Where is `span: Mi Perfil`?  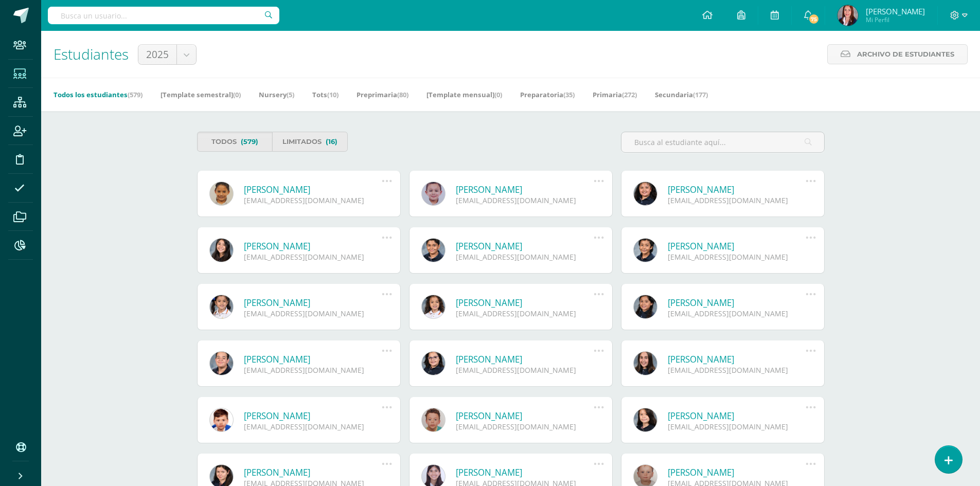
span: Mi Perfil is located at coordinates (895, 19).